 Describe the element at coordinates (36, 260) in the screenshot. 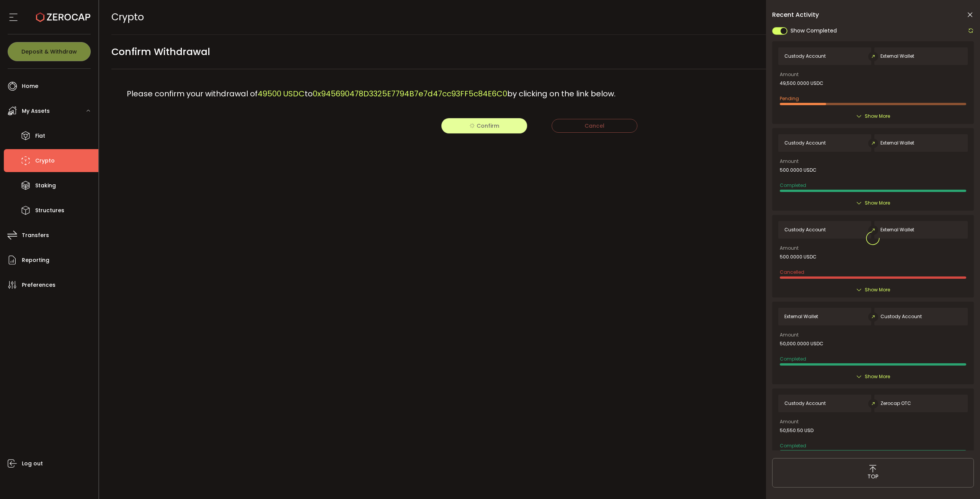

I see `span: Reporting` at that location.